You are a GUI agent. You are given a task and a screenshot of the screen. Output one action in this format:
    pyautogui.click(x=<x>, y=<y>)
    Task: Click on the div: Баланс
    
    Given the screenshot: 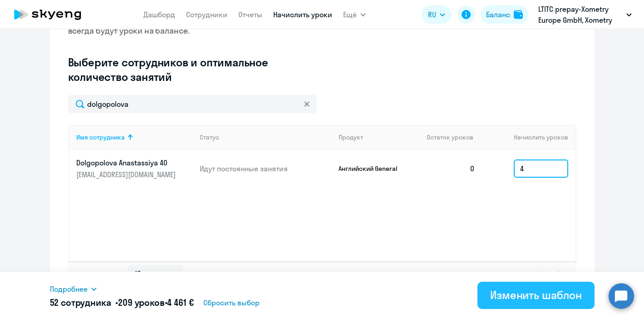 What is the action you would take?
    pyautogui.click(x=498, y=14)
    